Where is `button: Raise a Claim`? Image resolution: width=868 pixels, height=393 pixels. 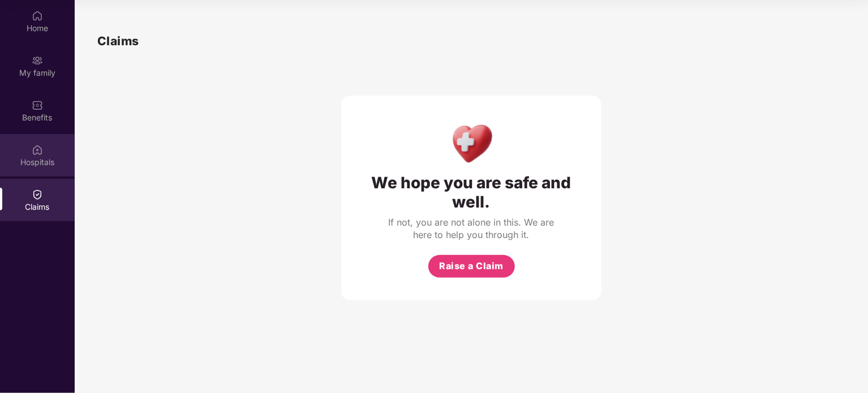
button: Raise a Claim is located at coordinates (471, 267).